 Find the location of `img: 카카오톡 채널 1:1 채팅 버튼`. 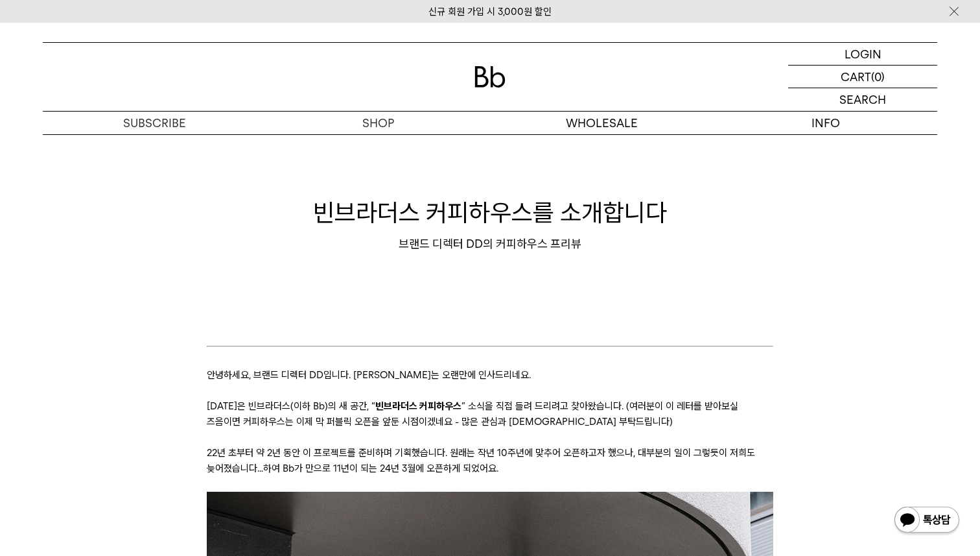

img: 카카오톡 채널 1:1 채팅 버튼 is located at coordinates (927, 521).